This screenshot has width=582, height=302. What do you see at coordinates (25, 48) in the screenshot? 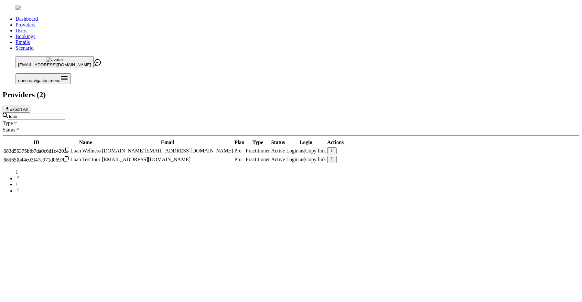
I see `a: Scenario` at bounding box center [25, 48].